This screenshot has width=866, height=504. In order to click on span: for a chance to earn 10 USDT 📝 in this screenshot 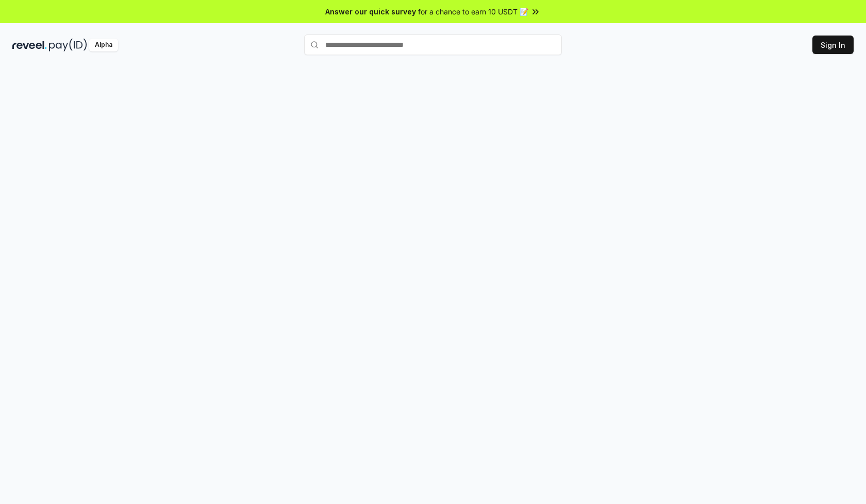, I will do `click(473, 11)`.